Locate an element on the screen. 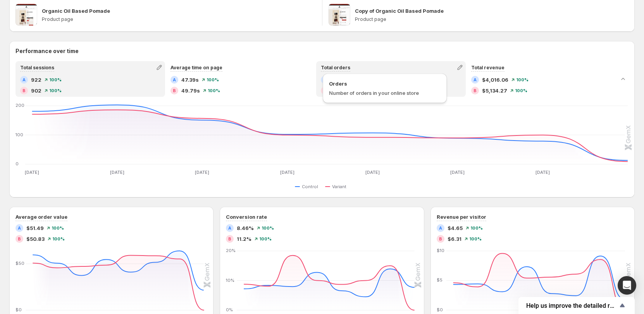  button: Variant is located at coordinates (337, 187).